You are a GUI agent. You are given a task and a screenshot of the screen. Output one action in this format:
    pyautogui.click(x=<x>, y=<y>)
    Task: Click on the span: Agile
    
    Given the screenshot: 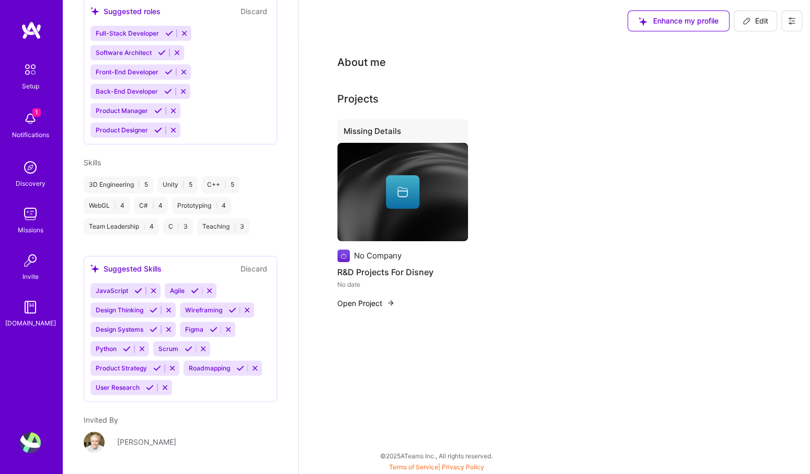 What is the action you would take?
    pyautogui.click(x=177, y=290)
    